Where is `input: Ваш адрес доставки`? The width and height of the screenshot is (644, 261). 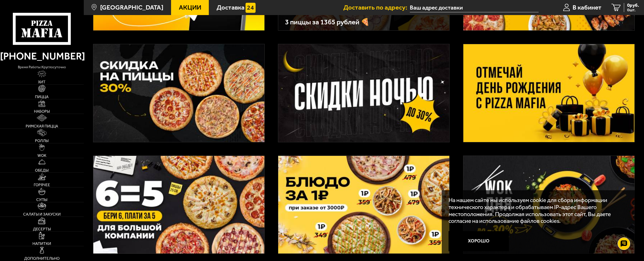 input: Ваш адрес доставки is located at coordinates (474, 7).